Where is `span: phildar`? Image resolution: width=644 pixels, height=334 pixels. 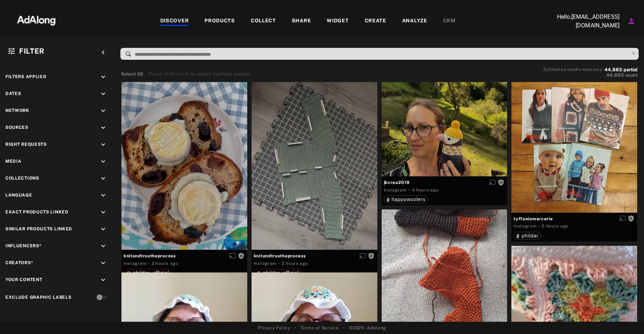 span: phildar is located at coordinates (530, 236).